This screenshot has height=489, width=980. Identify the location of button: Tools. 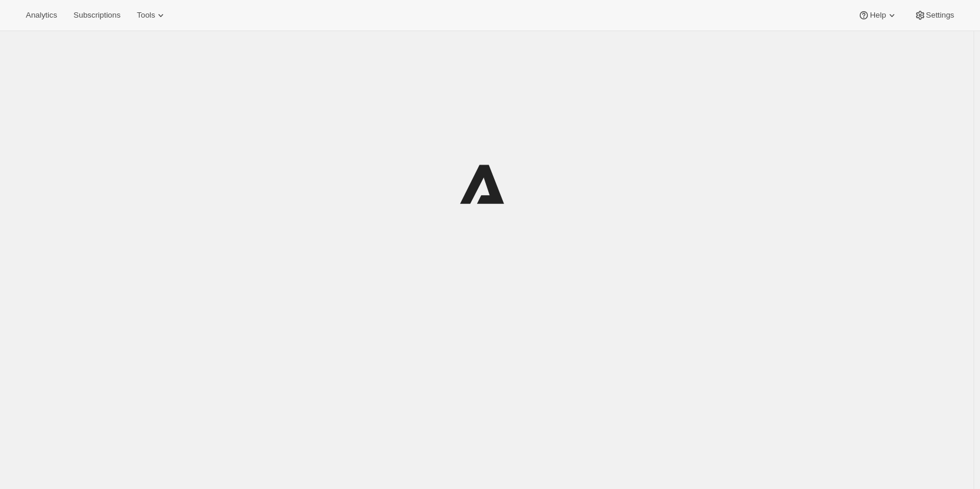
(151, 16).